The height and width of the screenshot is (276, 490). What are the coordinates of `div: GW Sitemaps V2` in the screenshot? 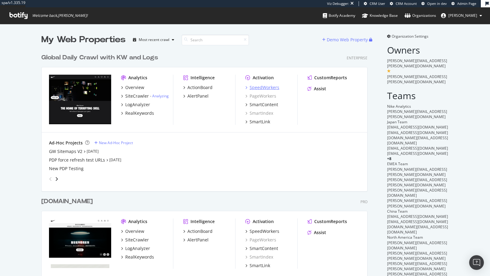 It's located at (65, 151).